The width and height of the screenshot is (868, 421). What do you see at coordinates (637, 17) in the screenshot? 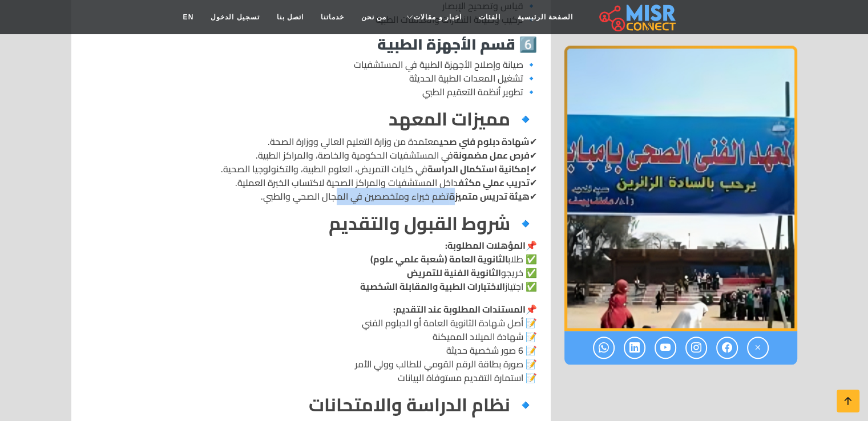
I see `img: main.misr_connect` at bounding box center [637, 17].